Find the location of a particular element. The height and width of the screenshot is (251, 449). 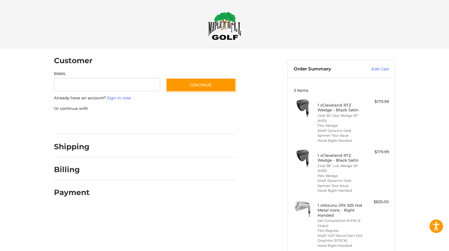

img: Maple Hill Golf is located at coordinates (225, 26).